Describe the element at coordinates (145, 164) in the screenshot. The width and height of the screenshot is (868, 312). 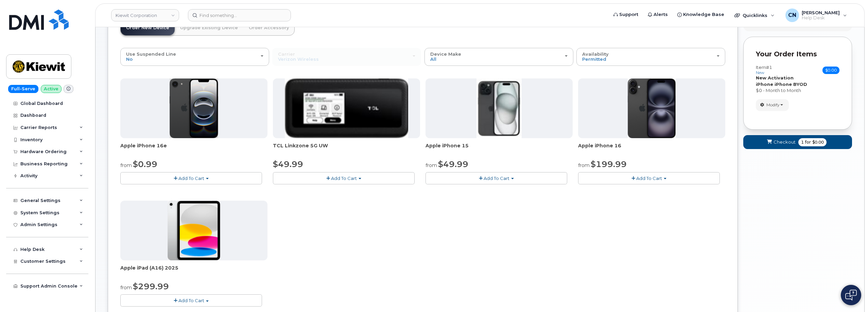
I see `span: $0.99` at that location.